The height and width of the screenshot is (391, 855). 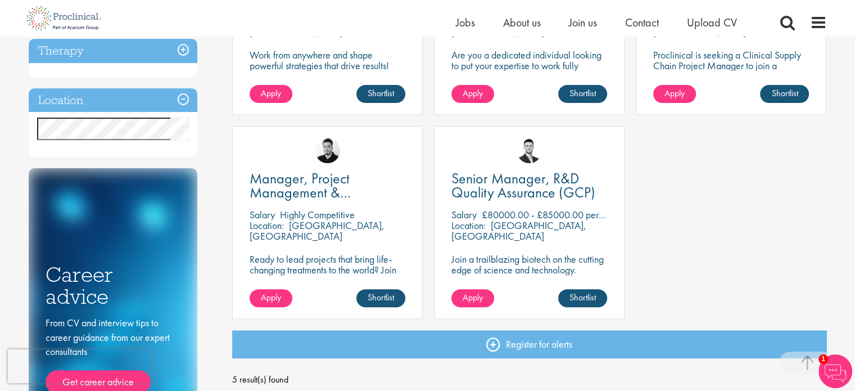 I want to click on p: Proclinical is seeking a Clinical Supply Chain Project Manager to join a dynamic team dedicated t..., so click(x=731, y=76).